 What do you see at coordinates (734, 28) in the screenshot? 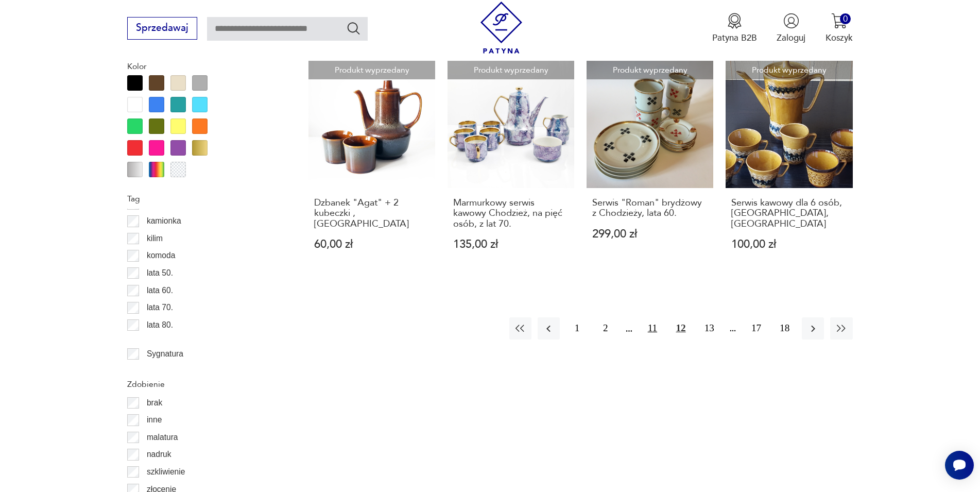
I see `button: Patyna B2B` at bounding box center [734, 28].